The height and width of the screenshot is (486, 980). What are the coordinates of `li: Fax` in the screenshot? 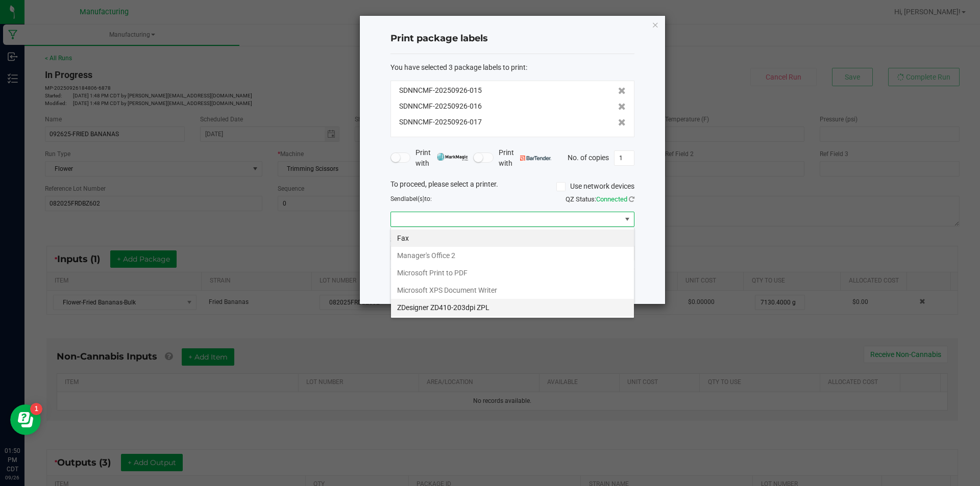 It's located at (512, 238).